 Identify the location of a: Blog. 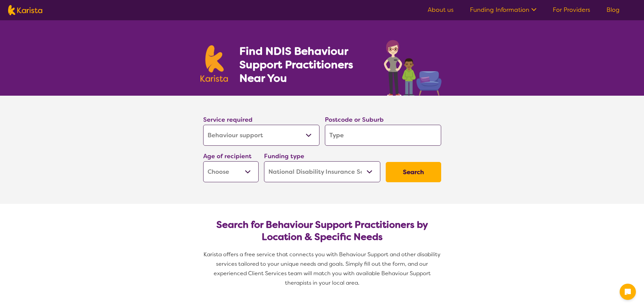
(613, 10).